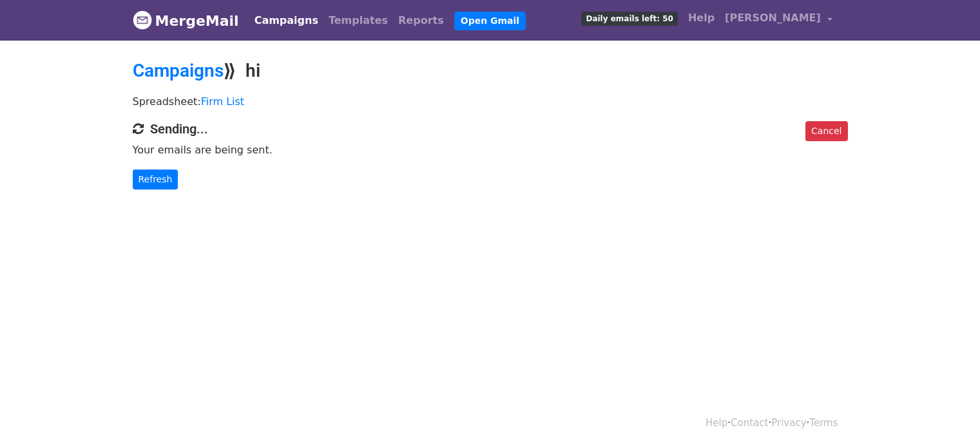  What do you see at coordinates (185, 20) in the screenshot?
I see `a: MergeMail` at bounding box center [185, 20].